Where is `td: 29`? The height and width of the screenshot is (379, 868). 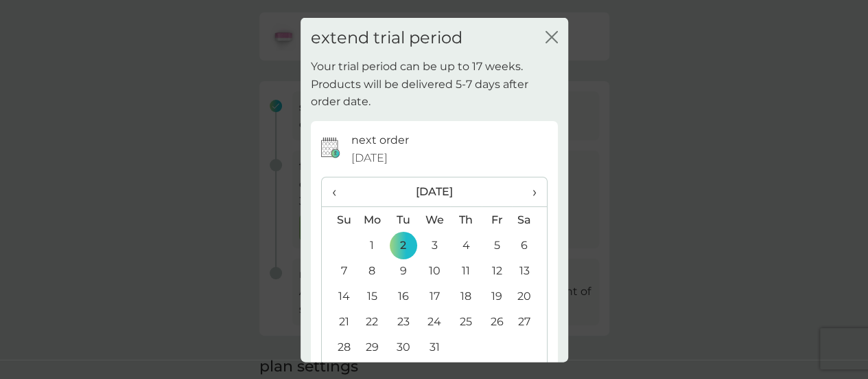 td: 29 is located at coordinates (373, 346).